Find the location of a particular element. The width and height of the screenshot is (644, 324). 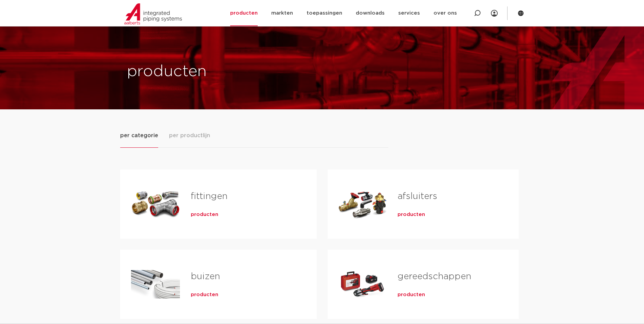

a: fittingen is located at coordinates (209, 196).